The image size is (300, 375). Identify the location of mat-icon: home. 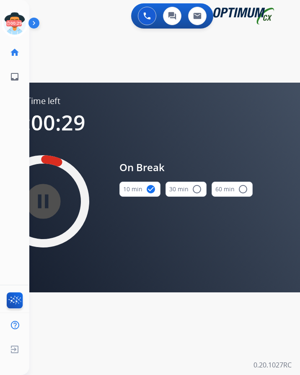
(15, 52).